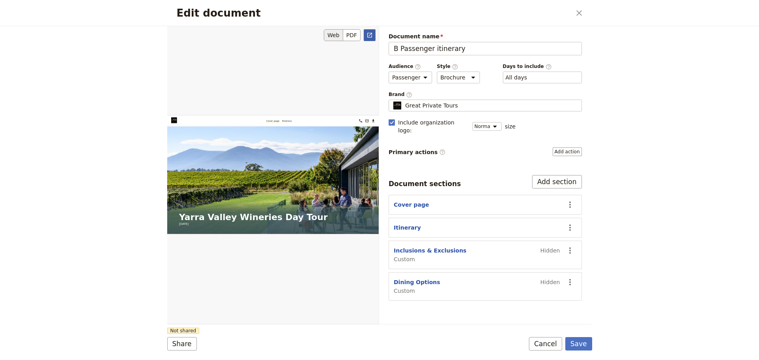  I want to click on select: size, so click(487, 126).